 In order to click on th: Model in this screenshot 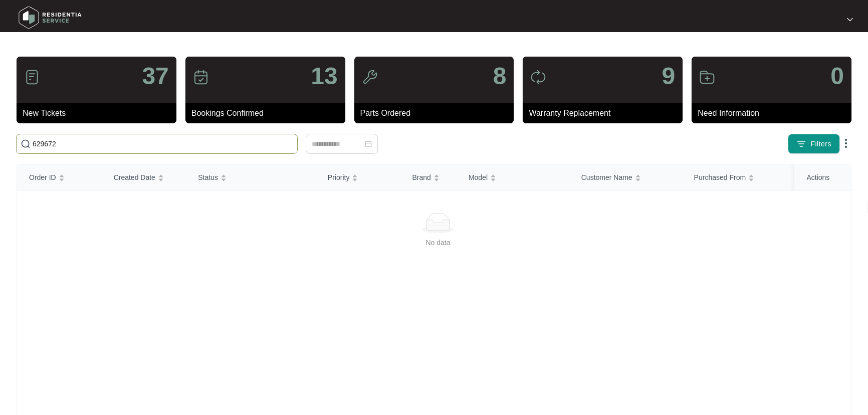, I will do `click(513, 177)`.